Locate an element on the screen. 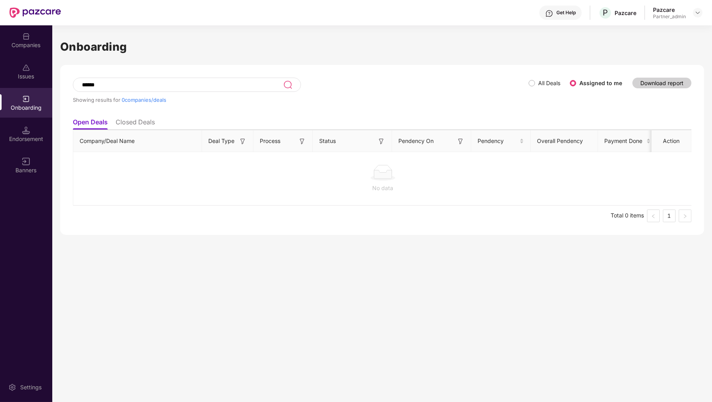 Image resolution: width=712 pixels, height=402 pixels. img: svg+xml;base64,PHN2ZyB3aWR0aD0iMTQuNSIgaGVpZ2h0PSIxNC41IiB2aWV3Qm94PSIwIDAgMTYgMTYiIGZpbGw9Im5vbm... is located at coordinates (26, 130).